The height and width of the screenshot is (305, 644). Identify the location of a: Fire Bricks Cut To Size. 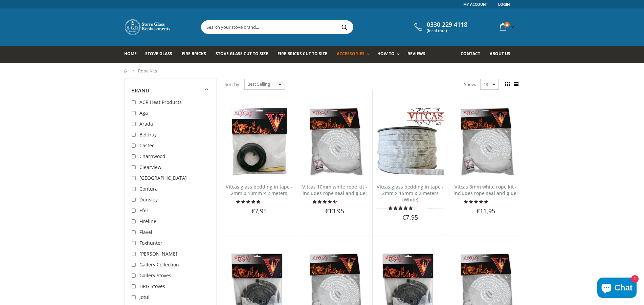
(305, 54).